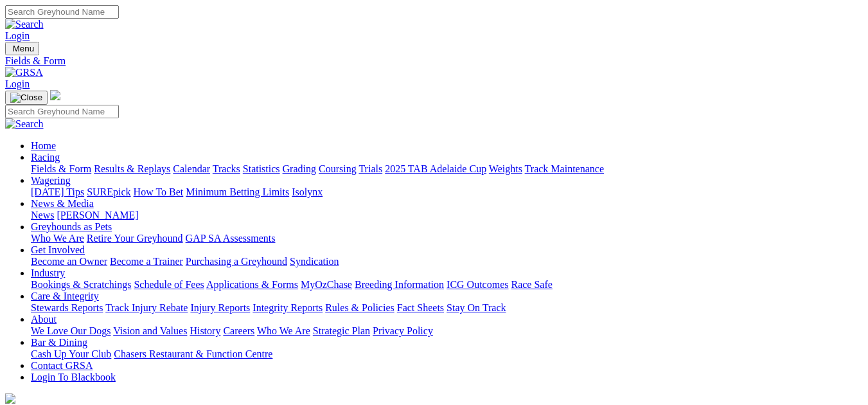 The width and height of the screenshot is (868, 405). I want to click on a: We Love Our Dogs, so click(71, 330).